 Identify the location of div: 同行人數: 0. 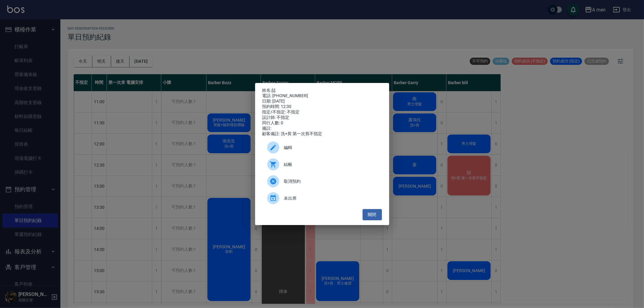
(322, 123).